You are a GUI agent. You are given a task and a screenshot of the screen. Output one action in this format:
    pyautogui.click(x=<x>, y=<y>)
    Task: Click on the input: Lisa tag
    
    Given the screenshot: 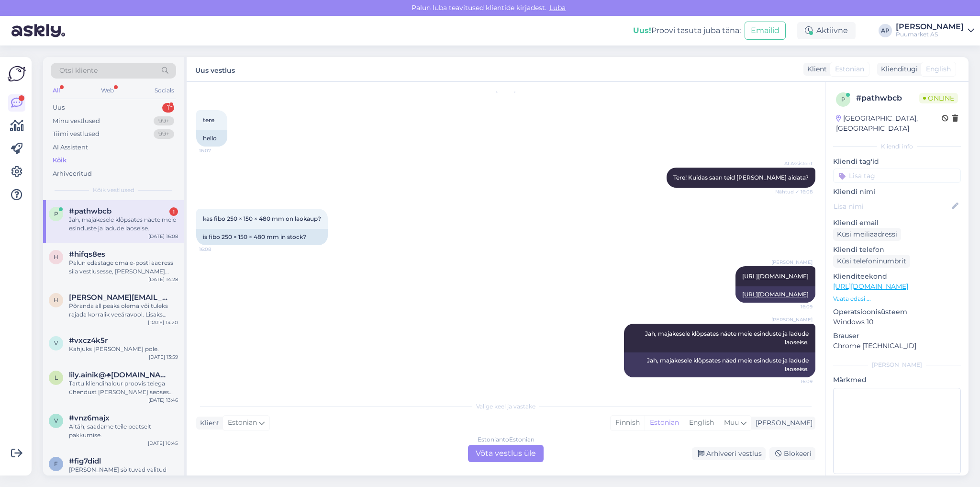 What is the action you would take?
    pyautogui.click(x=897, y=176)
    